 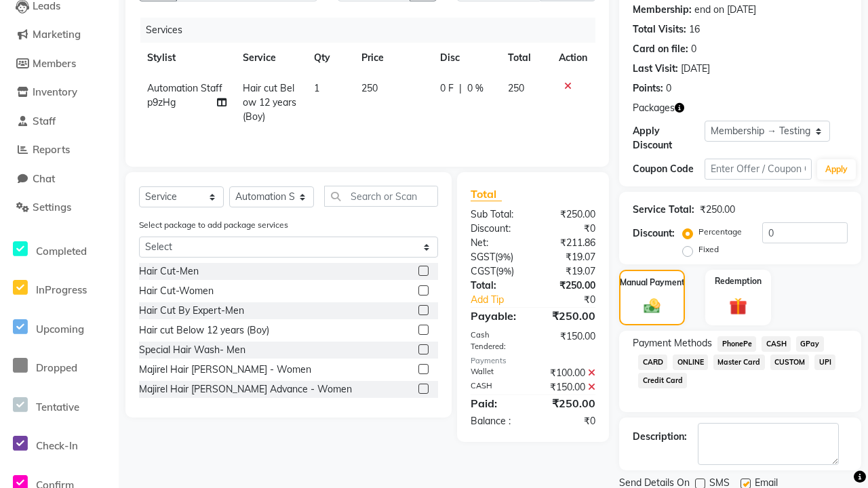 I want to click on span: CUSTOM, so click(x=790, y=362).